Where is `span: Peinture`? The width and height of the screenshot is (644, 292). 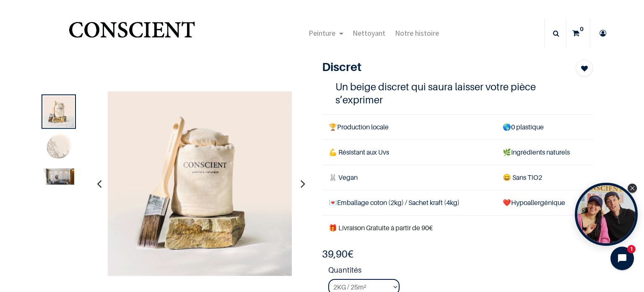
span: Peinture is located at coordinates (322, 33).